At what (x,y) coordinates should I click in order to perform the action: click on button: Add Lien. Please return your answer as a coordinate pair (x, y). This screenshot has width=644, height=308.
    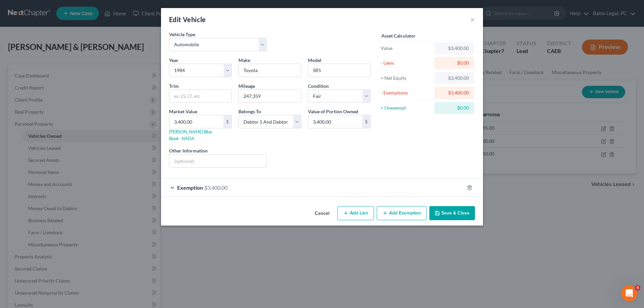
    Looking at the image, I should click on (356, 213).